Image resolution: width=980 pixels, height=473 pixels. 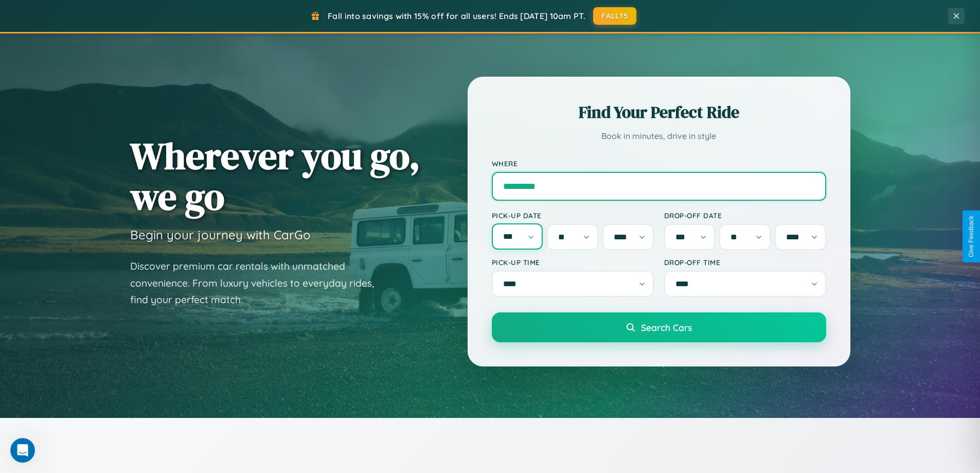 I want to click on span: Search Cars, so click(x=666, y=327).